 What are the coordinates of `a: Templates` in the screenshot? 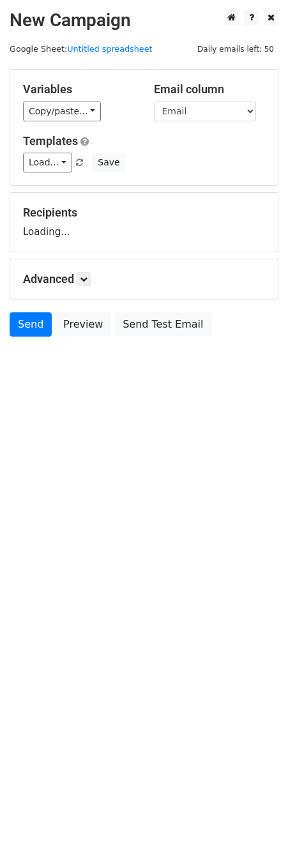 It's located at (50, 141).